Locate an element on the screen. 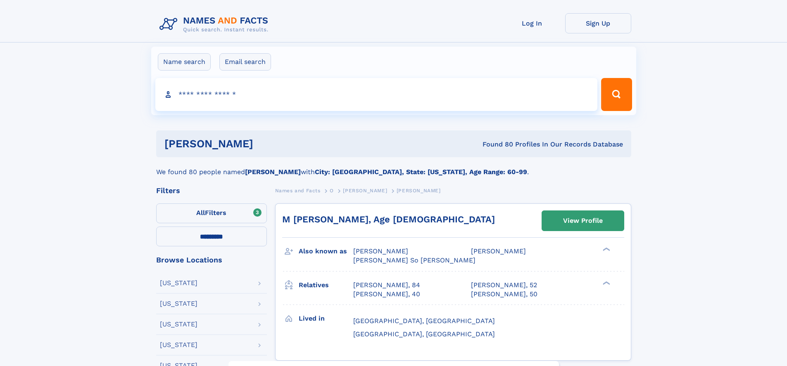 Image resolution: width=787 pixels, height=366 pixels. span: All is located at coordinates (200, 213).